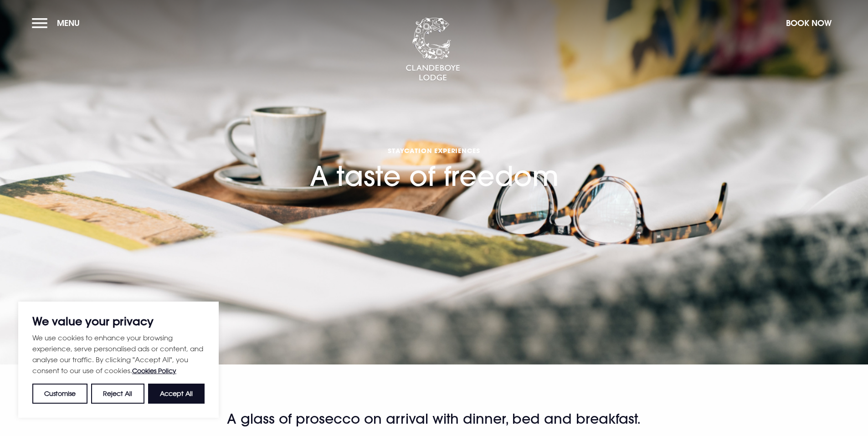 The width and height of the screenshot is (868, 436). I want to click on p: We use cookies to enhance your browsing experience, serve personalised ads or content, and analys..., so click(118, 354).